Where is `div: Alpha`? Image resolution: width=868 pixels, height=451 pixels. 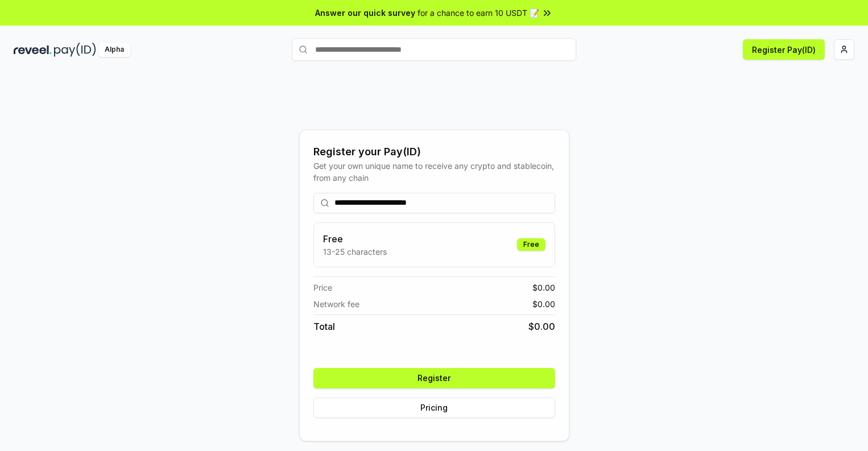 div: Alpha is located at coordinates (114, 49).